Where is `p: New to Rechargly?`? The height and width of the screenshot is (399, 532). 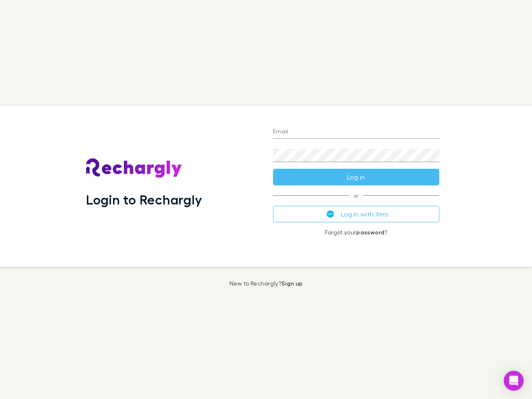 p: New to Rechargly? is located at coordinates (266, 283).